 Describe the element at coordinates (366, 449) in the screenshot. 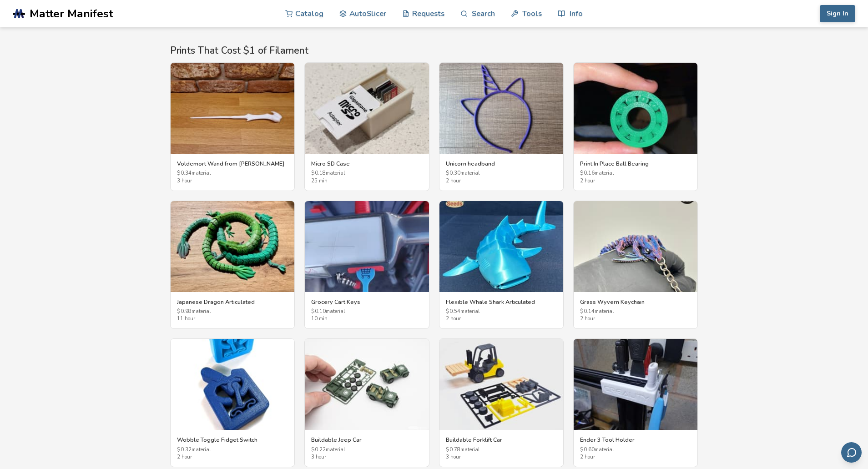

I see `span: $ 0.22 material` at that location.